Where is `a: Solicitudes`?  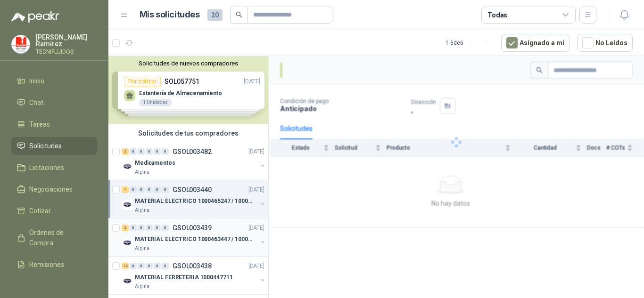
a: Solicitudes is located at coordinates (54, 146).